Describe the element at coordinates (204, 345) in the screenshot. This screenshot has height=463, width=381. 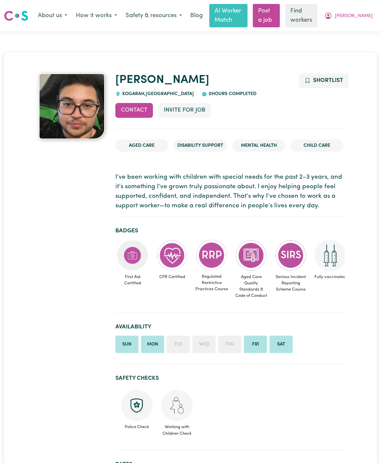
I see `li: Unavailable on Wednesday` at that location.